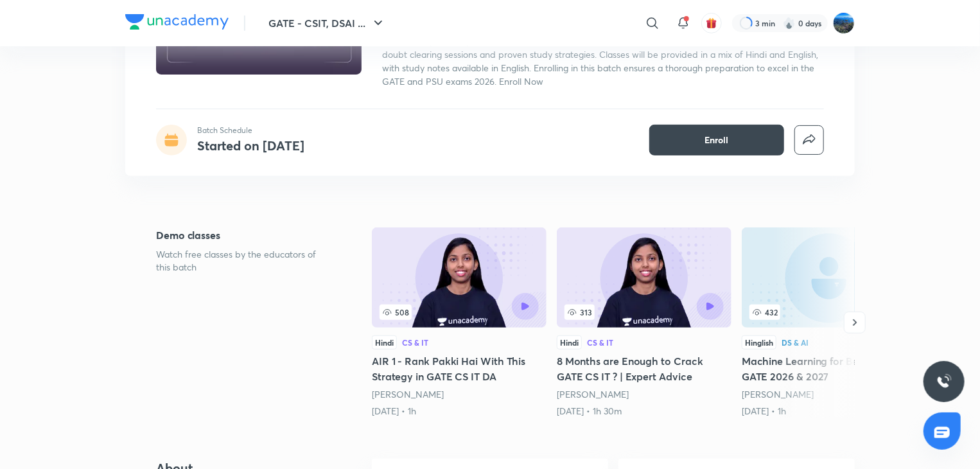 The width and height of the screenshot is (980, 469). What do you see at coordinates (644, 369) in the screenshot?
I see `h5: 8 Months are Enough to Crack GATE CS IT ? | Expert Advice` at bounding box center [644, 369].